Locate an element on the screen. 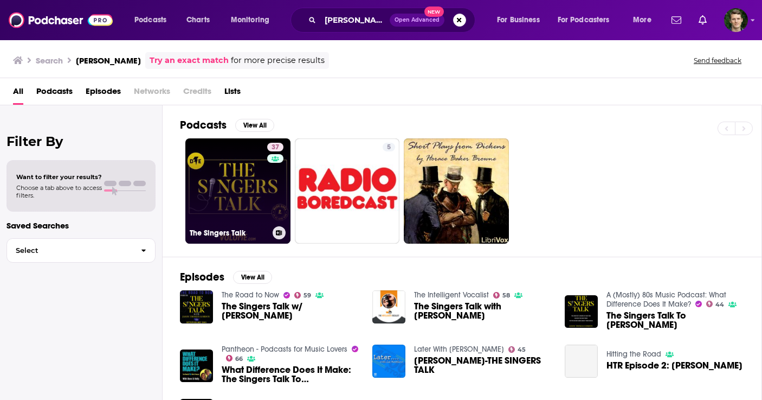 Image resolution: width=762 pixels, height=400 pixels. span: Charts is located at coordinates (198, 20).